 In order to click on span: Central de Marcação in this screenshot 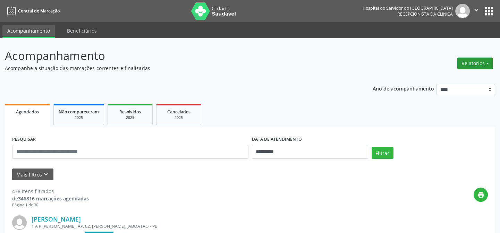, I will do `click(39, 11)`.